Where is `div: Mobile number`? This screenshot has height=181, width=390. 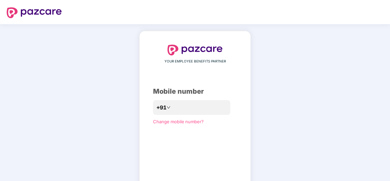 div: Mobile number is located at coordinates (195, 91).